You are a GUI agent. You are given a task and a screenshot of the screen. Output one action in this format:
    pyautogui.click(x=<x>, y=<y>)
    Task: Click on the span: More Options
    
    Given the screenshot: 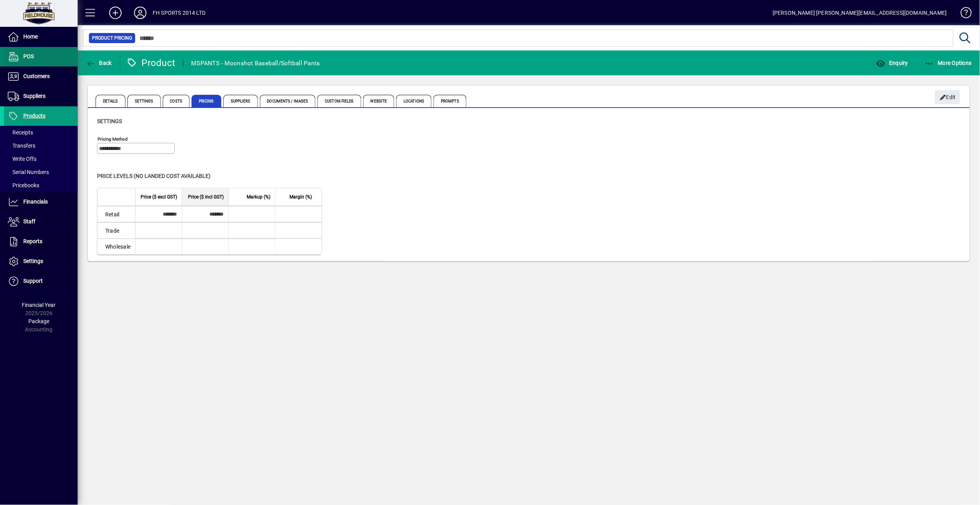 What is the action you would take?
    pyautogui.click(x=949, y=63)
    